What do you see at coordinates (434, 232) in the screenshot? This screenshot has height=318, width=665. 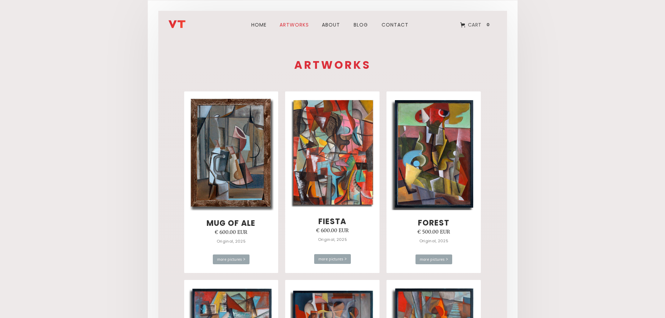 I see `div: € 500.00 EUR` at bounding box center [434, 232].